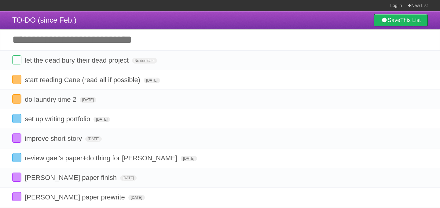  Describe the element at coordinates (83, 80) in the screenshot. I see `span: start reading Cane (read all if possible)` at that location.